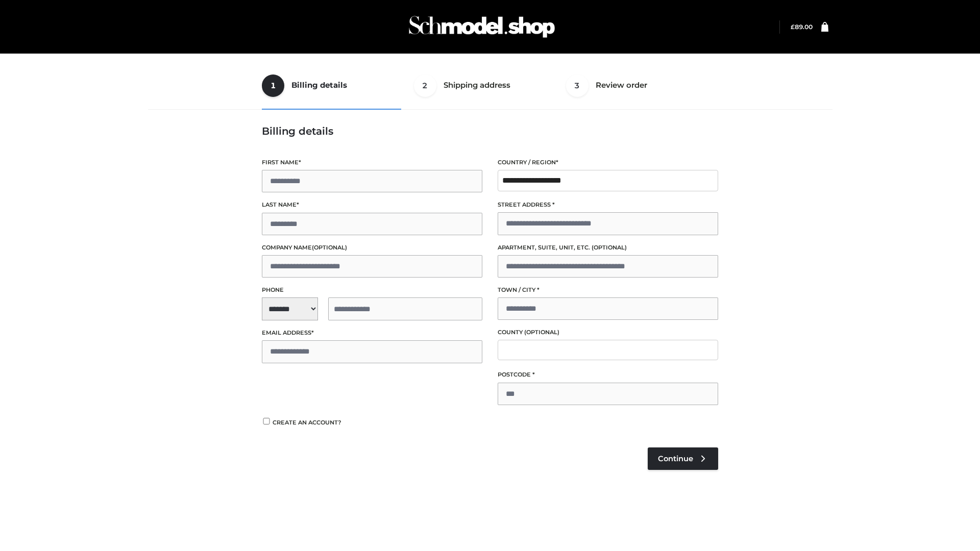 The width and height of the screenshot is (980, 551). Describe the element at coordinates (802, 27) in the screenshot. I see `bdi: 89.00` at that location.